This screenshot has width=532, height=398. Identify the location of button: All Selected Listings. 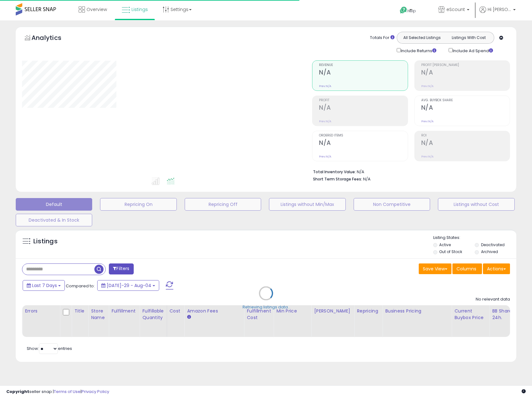
(422, 38).